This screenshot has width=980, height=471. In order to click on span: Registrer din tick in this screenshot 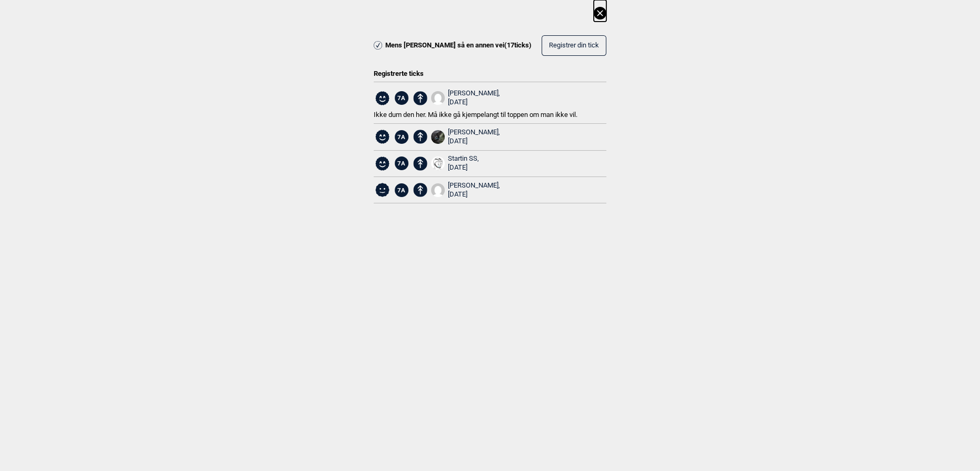, I will do `click(574, 45)`.